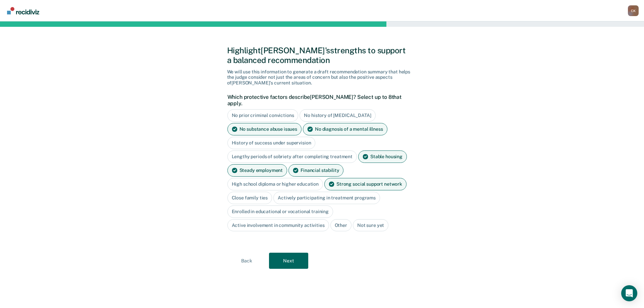 The width and height of the screenshot is (644, 308). Describe the element at coordinates (365, 184) in the screenshot. I see `div: Strong social support network` at that location.